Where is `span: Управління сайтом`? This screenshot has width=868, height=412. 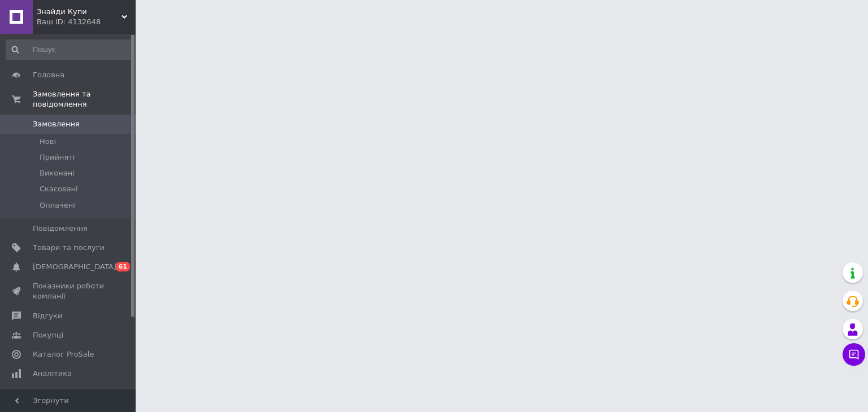 span: Управління сайтом is located at coordinates (69, 398).